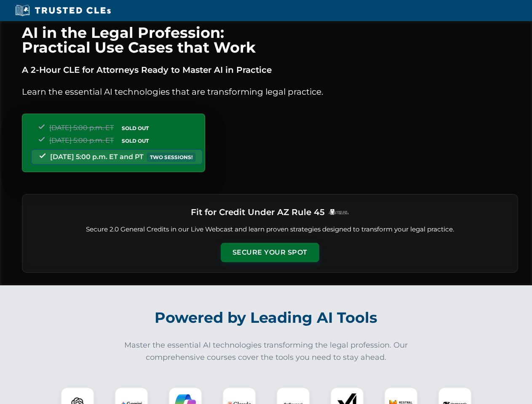 The width and height of the screenshot is (532, 404). What do you see at coordinates (270, 40) in the screenshot?
I see `h1: AI in the Legal Profession: Practical Use Cases that Work` at bounding box center [270, 40].